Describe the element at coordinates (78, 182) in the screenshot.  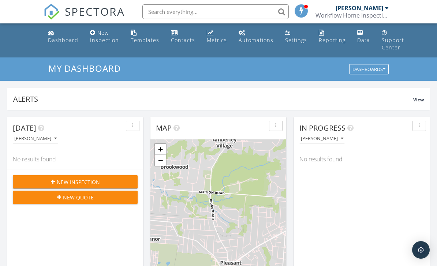
I see `span: New Inspection` at that location.